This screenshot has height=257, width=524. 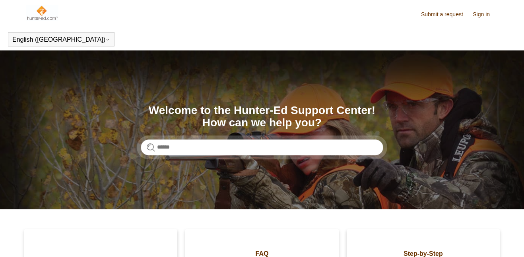 I want to click on h1: Welcome to the Hunter-Ed Support Center! How can we help you?, so click(x=262, y=117).